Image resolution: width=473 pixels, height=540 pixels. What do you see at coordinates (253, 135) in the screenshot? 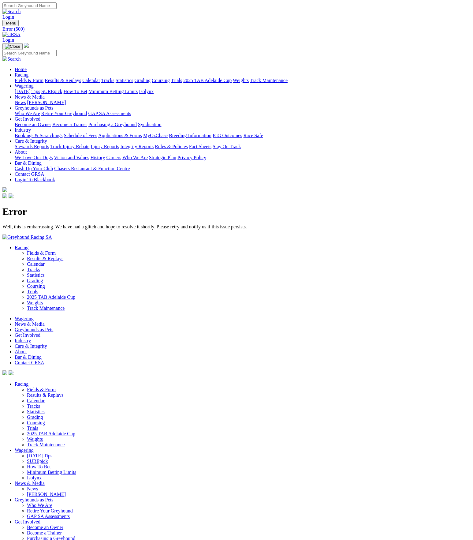
I see `a: Race Safe` at bounding box center [253, 135].